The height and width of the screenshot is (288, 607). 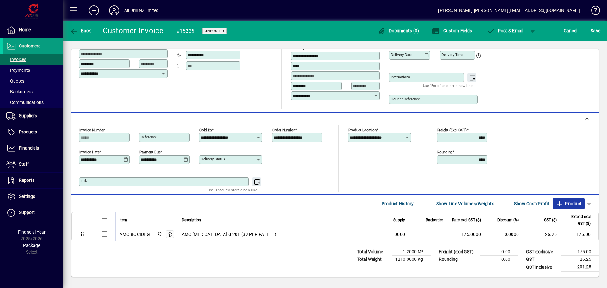 I want to click on span: Home, so click(x=25, y=30).